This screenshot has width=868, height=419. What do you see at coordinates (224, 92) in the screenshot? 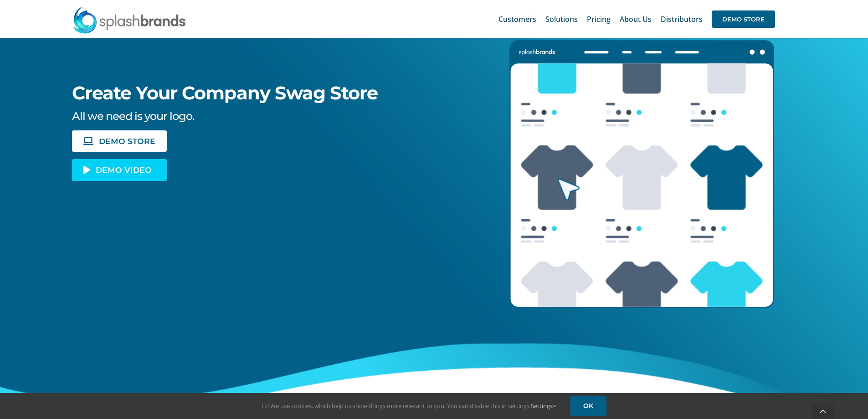
I see `span: Create Your Company Swag Store` at bounding box center [224, 92].